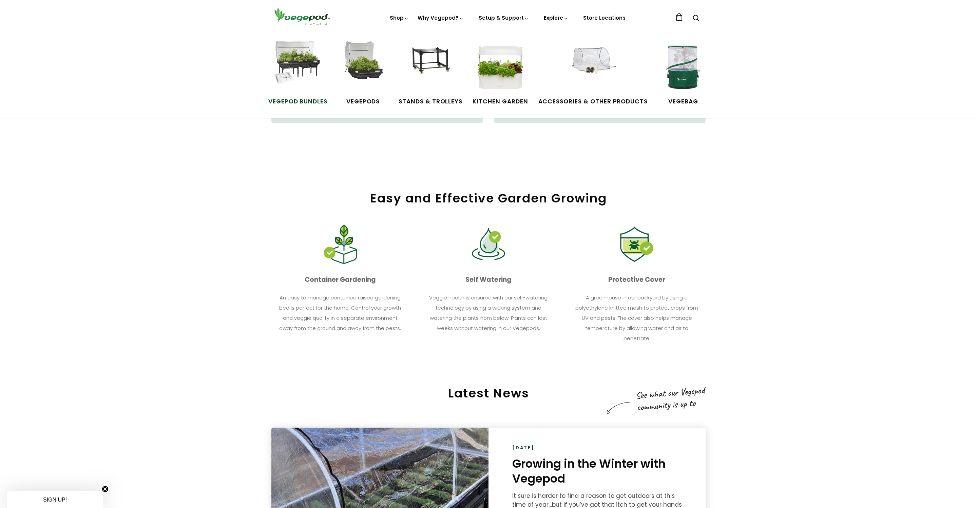  Describe the element at coordinates (298, 74) in the screenshot. I see `a: Vegepod Bundles` at that location.